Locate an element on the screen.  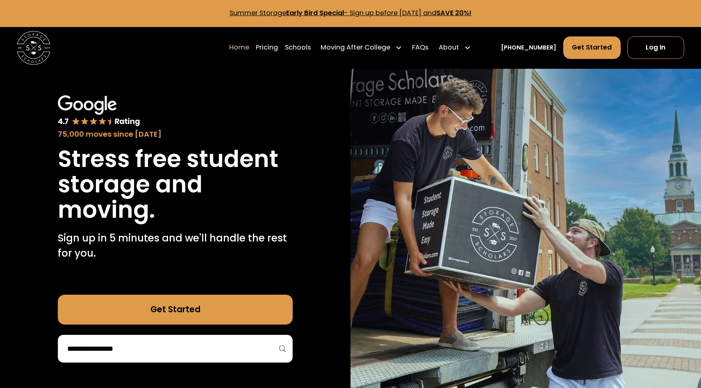
img: Google 4.7 star rating is located at coordinates (99, 111).